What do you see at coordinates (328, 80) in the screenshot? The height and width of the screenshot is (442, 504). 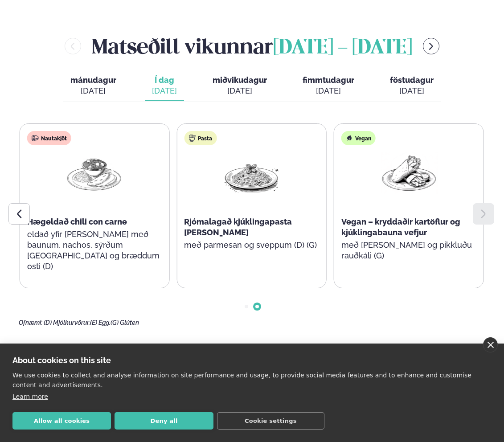 I see `span: fimmtudagur` at bounding box center [328, 80].